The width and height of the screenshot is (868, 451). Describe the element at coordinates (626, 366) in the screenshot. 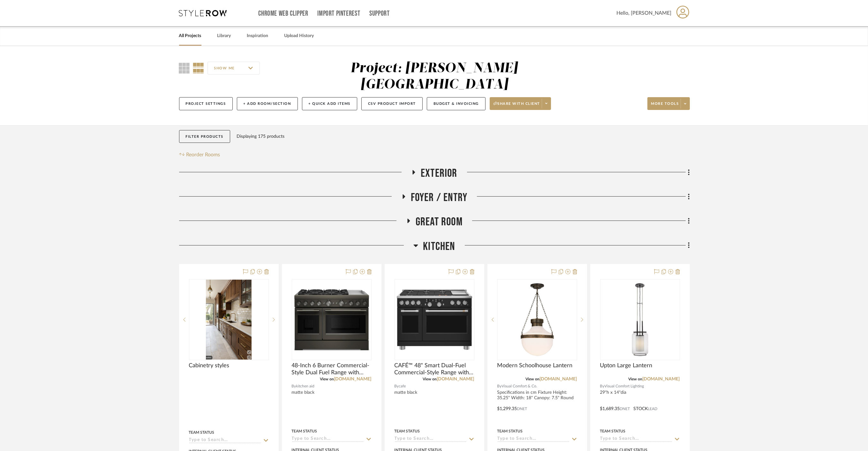

I see `span: Upton Large Lantern` at that location.